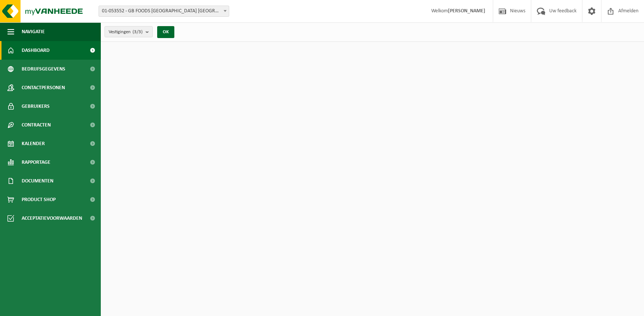 The height and width of the screenshot is (316, 644). I want to click on span: Contracten, so click(36, 125).